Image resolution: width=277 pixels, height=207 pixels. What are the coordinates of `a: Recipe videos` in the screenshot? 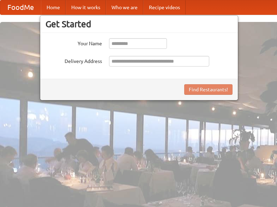 It's located at (165, 7).